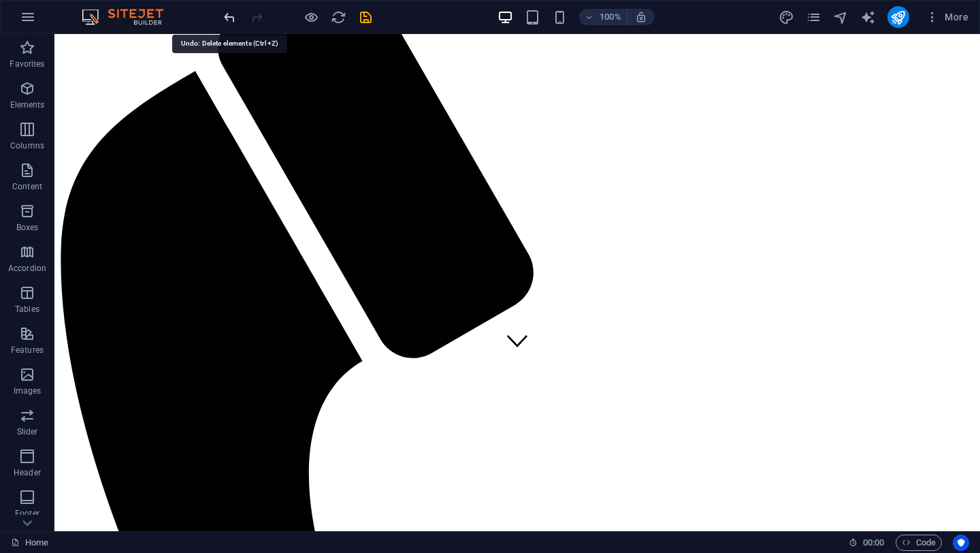 The height and width of the screenshot is (553, 980). What do you see at coordinates (27, 514) in the screenshot?
I see `p: Footer` at bounding box center [27, 514].